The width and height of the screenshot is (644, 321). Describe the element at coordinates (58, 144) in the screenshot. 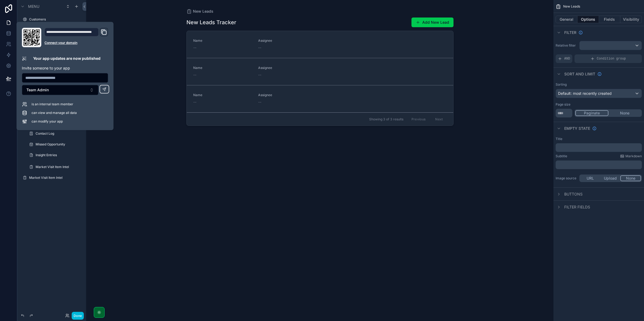

I see `a: Missed Opportunity` at that location.